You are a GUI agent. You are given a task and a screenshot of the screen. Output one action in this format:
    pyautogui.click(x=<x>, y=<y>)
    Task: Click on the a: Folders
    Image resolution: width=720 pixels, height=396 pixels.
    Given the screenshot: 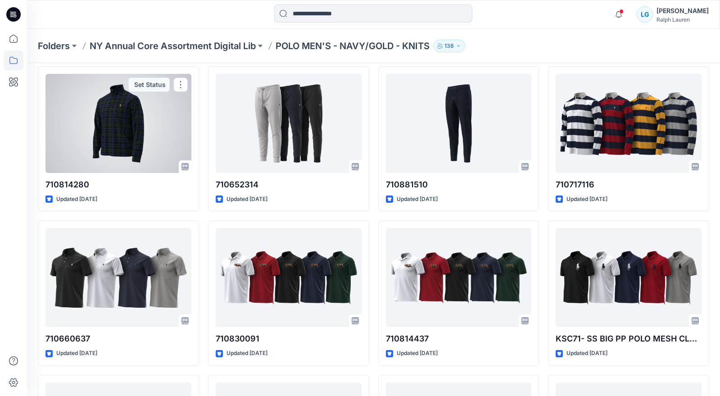 What is the action you would take?
    pyautogui.click(x=54, y=46)
    